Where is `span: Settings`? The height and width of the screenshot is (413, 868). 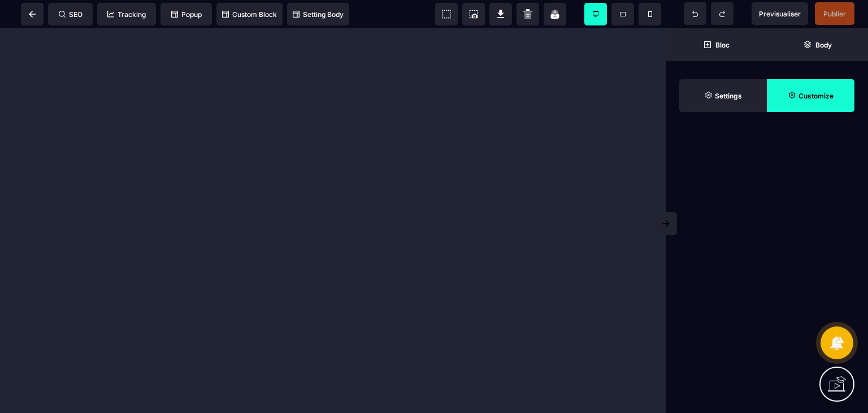 span: Settings is located at coordinates (723, 96).